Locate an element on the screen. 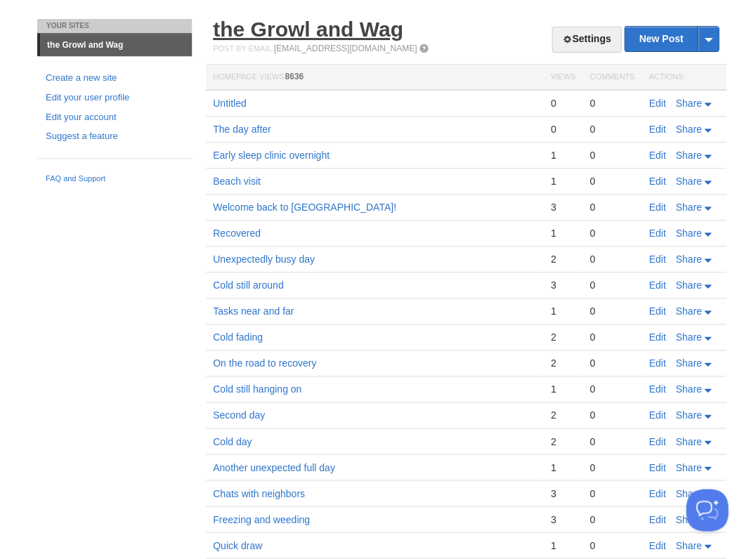  a: Create a new site is located at coordinates (114, 78).